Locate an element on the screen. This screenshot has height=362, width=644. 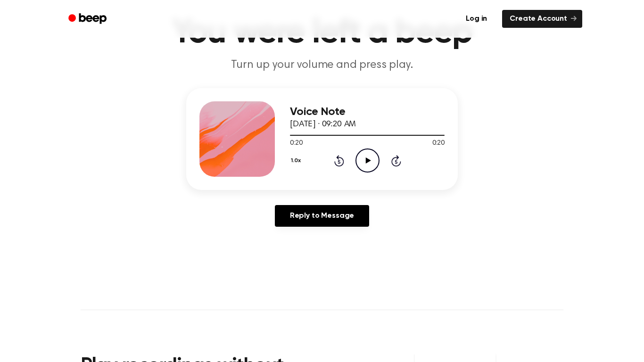
a: Reply to Message is located at coordinates (322, 215).